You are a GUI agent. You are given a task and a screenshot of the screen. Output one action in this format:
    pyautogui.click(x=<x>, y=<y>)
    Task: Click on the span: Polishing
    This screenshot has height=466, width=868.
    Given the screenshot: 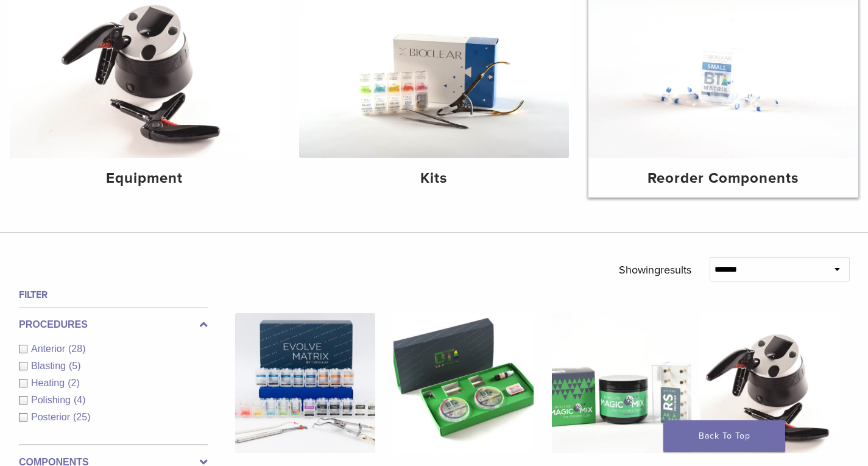 What is the action you would take?
    pyautogui.click(x=52, y=400)
    